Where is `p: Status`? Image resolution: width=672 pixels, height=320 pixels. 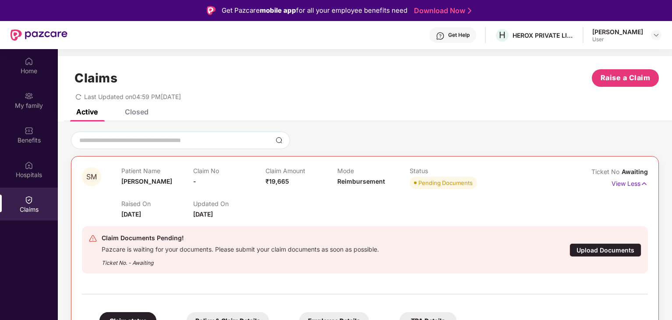
p: Status is located at coordinates (445, 170).